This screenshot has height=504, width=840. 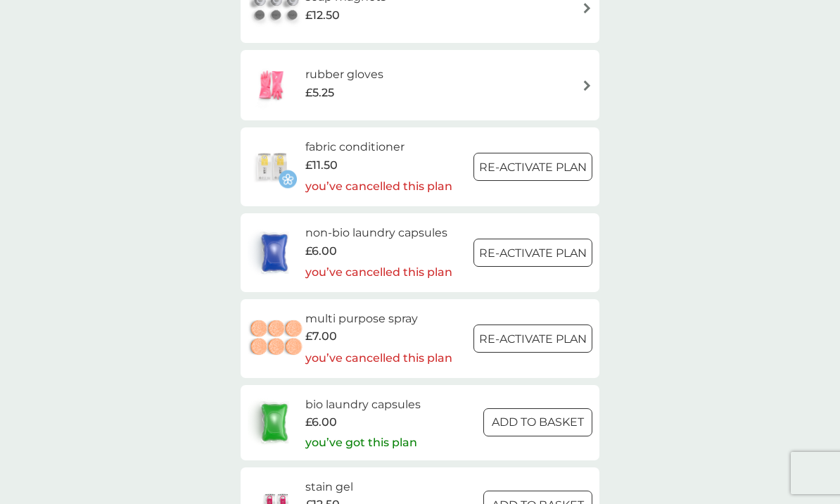 I want to click on span: £12.50, so click(x=322, y=16).